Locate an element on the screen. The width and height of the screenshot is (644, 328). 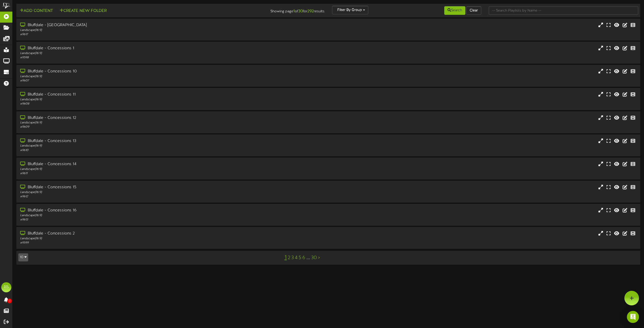
div: # 9607 is located at coordinates (146, 81).